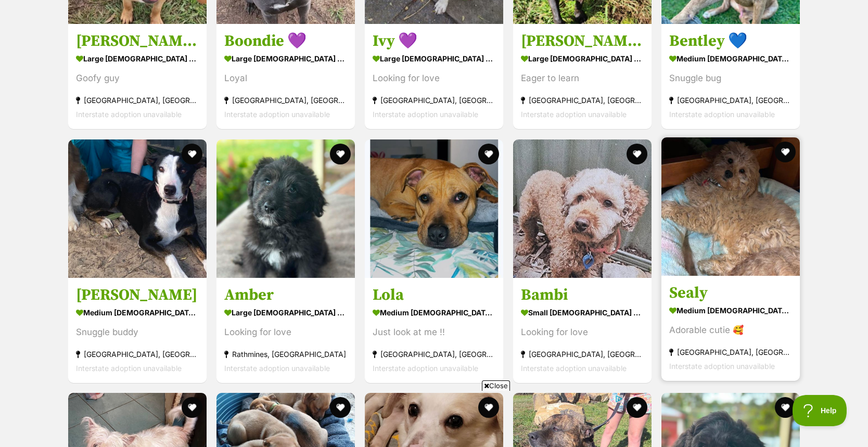  I want to click on div: Loyal, so click(286, 79).